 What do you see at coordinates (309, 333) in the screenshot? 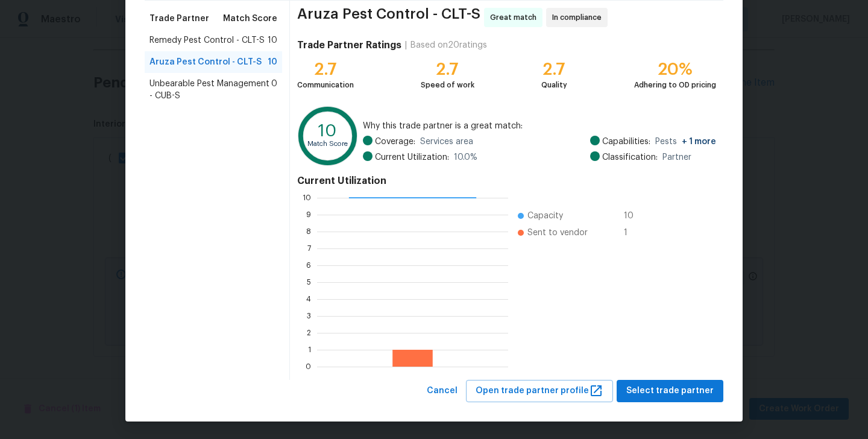
I see `text: 2` at bounding box center [309, 333].